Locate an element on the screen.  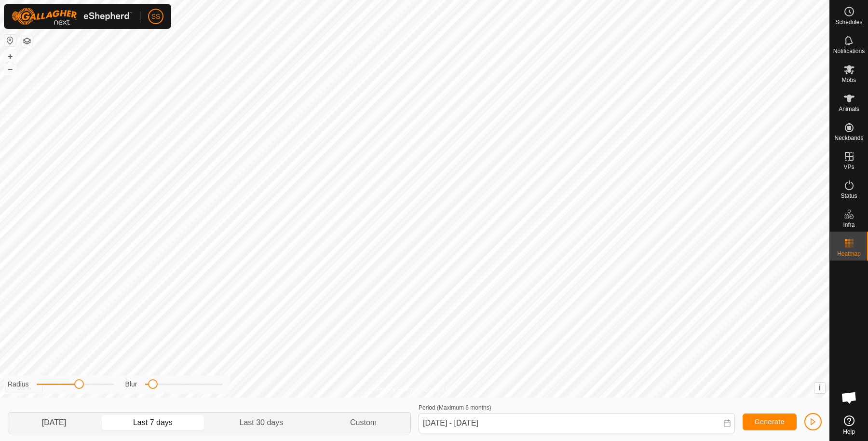
span: Infra is located at coordinates (849, 225).